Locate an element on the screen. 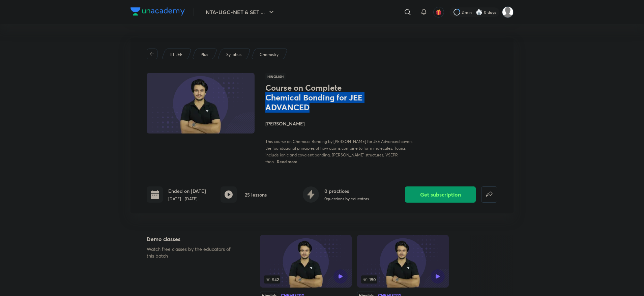 This screenshot has width=644, height=296. a: Chemistry is located at coordinates (269, 55).